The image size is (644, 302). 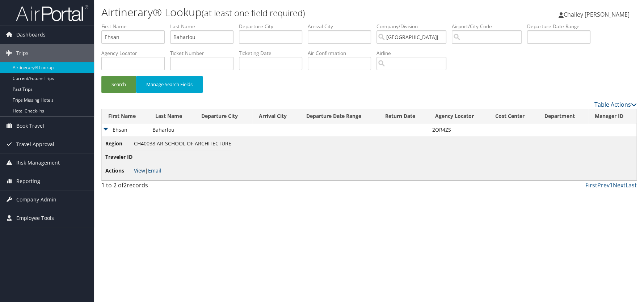 I want to click on button: Search, so click(x=119, y=84).